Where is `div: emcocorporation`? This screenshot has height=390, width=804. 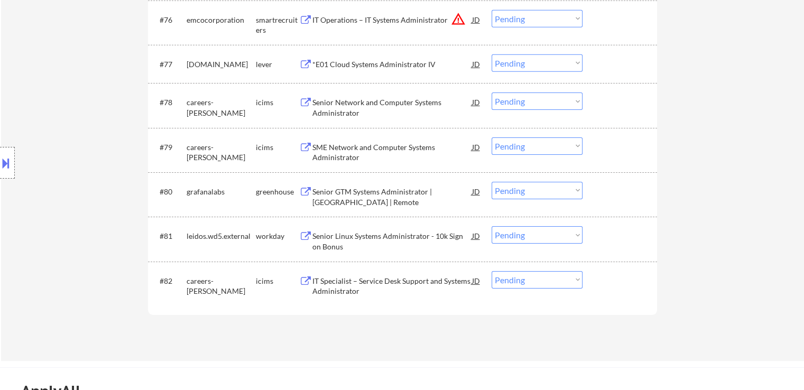 div: emcocorporation is located at coordinates (221, 20).